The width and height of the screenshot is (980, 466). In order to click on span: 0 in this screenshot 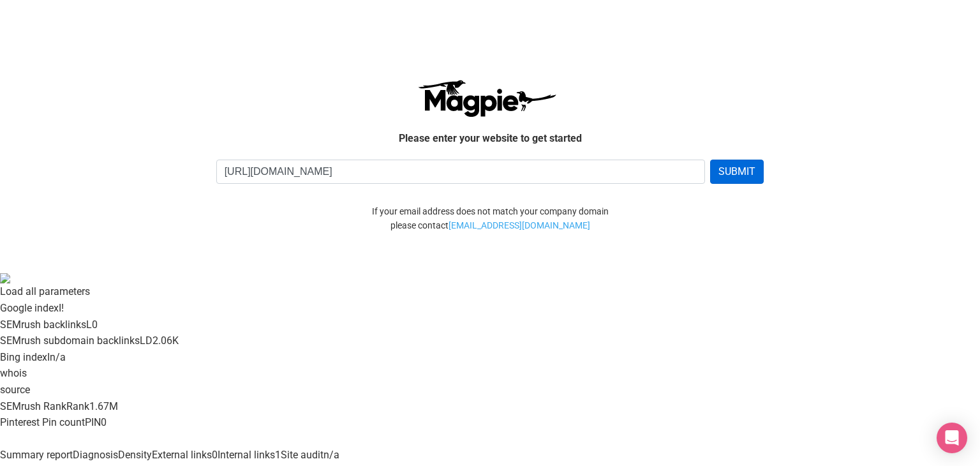, I will do `click(214, 454)`.